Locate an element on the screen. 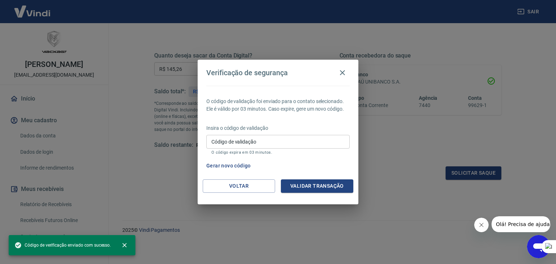 This screenshot has height=264, width=556. span: Olá! Precisa de ajuda? is located at coordinates (33, 8).